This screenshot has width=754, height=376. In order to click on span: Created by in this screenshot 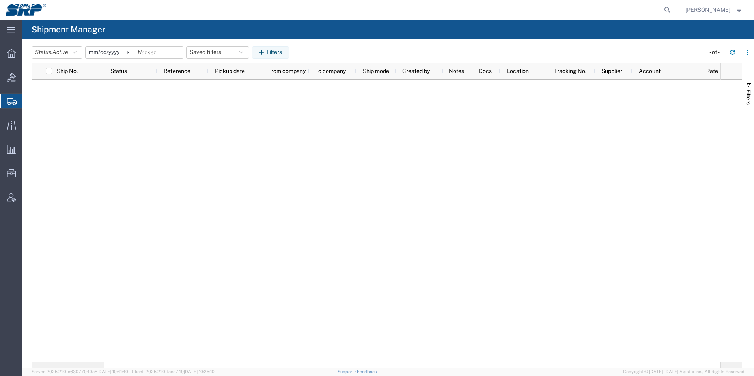, I will do `click(416, 71)`.